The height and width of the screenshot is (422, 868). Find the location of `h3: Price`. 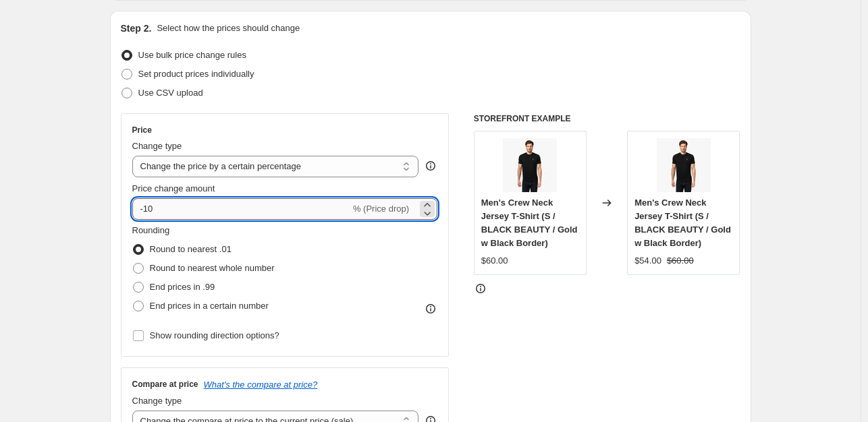

h3: Price is located at coordinates (142, 130).